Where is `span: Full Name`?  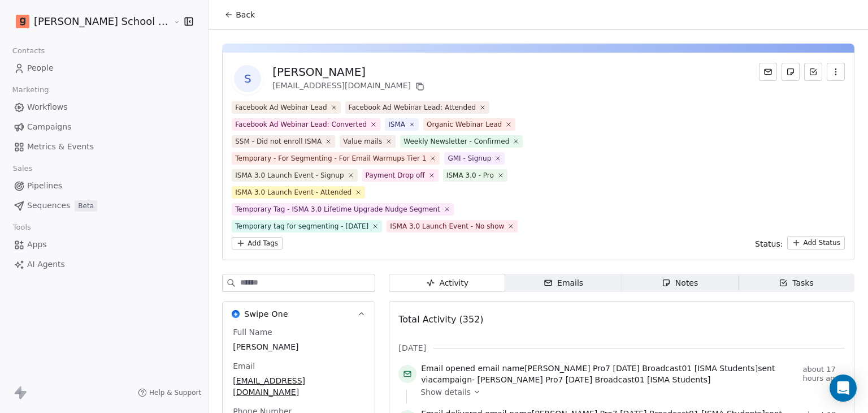 span: Full Name is located at coordinates (253, 332).